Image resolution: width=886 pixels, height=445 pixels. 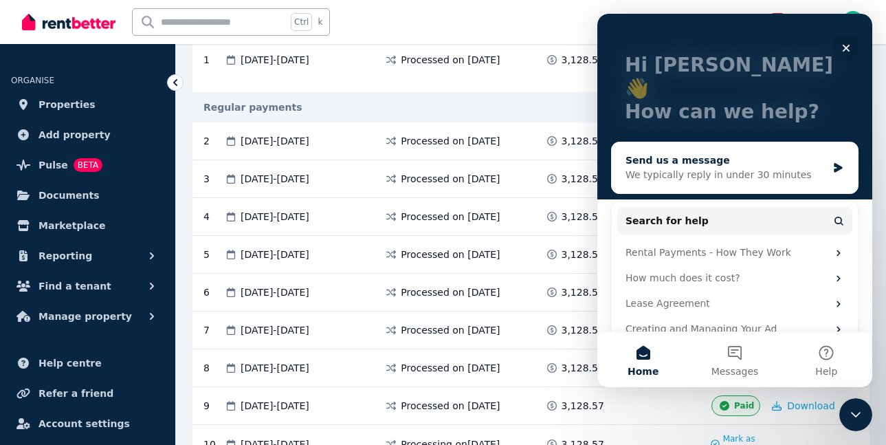 I want to click on div: We typically reply in under 30 minutes, so click(x=129, y=161).